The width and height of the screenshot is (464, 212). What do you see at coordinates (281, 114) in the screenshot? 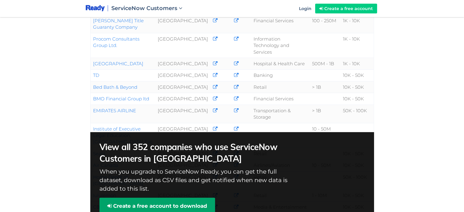
I see `td: Transportation & Storage` at bounding box center [281, 114].